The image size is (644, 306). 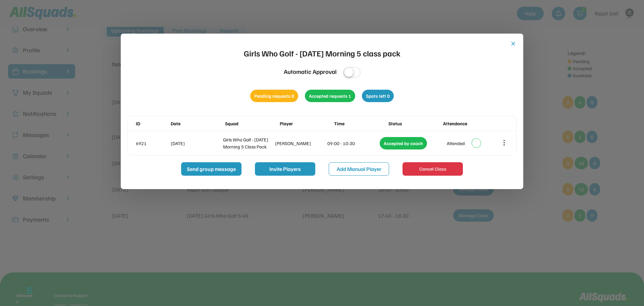 I want to click on button: close, so click(x=513, y=43).